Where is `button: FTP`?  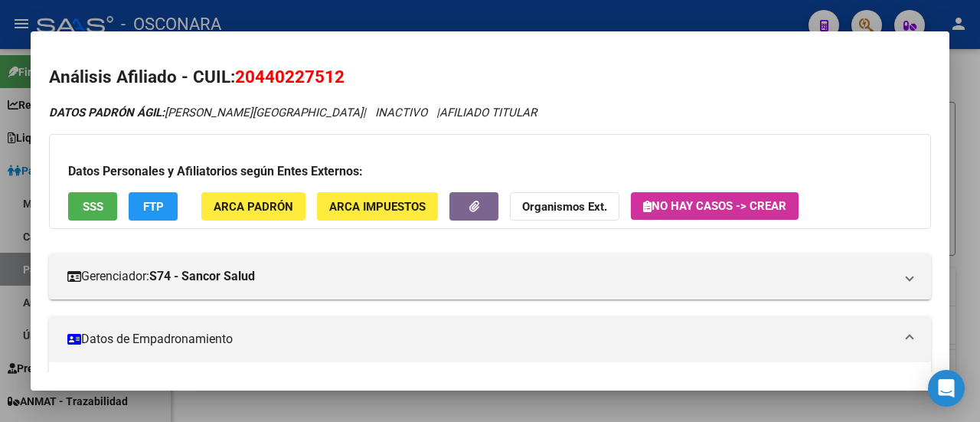 button: FTP is located at coordinates (153, 206).